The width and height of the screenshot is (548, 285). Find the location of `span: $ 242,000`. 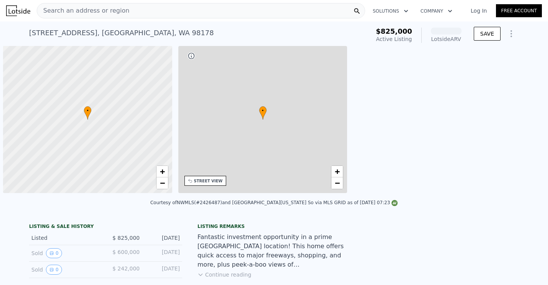

span: $ 242,000 is located at coordinates (126, 268).